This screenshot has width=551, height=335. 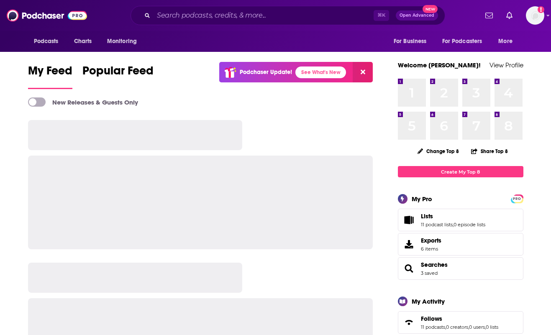 What do you see at coordinates (457, 327) in the screenshot?
I see `a: 0 creators` at bounding box center [457, 327].